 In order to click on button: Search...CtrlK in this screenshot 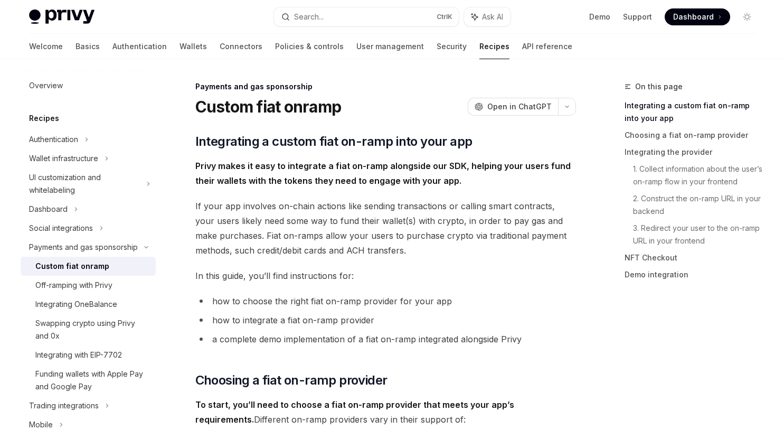, I will do `click(366, 17)`.